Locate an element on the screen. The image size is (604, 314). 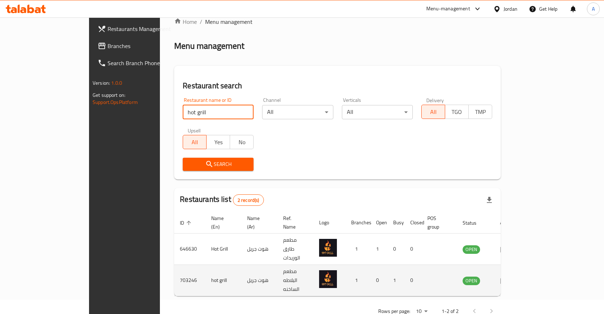
span: Name (Ar) is located at coordinates (258, 223).